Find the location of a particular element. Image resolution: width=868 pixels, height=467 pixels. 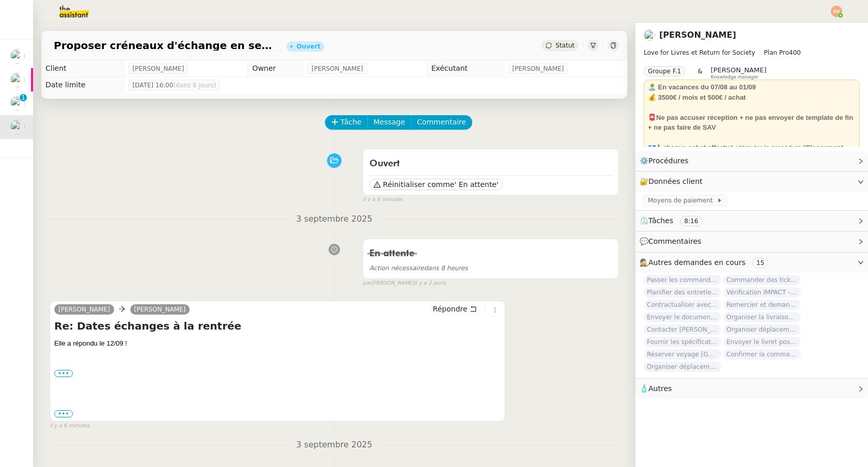

span: Vérification IMPACT - AEPC CONCORDE is located at coordinates (762, 293).